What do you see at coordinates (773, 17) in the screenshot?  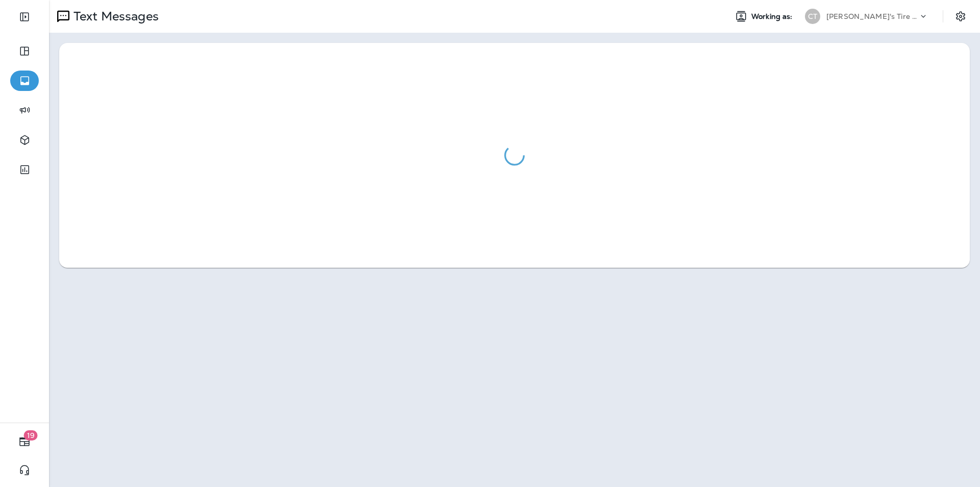 I see `span: Working as:` at bounding box center [773, 17].